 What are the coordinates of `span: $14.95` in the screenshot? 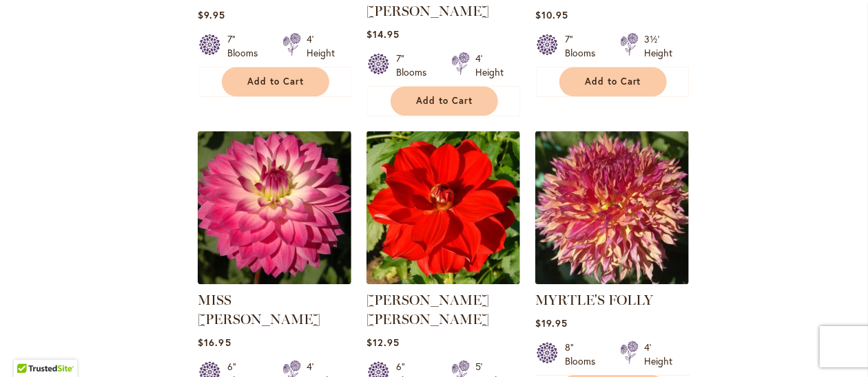 It's located at (383, 33).